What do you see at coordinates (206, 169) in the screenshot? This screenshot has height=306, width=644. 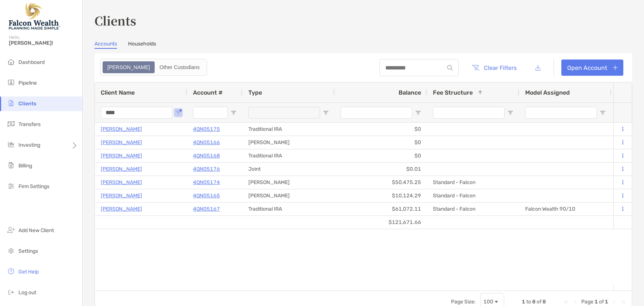 I see `p: 4QN05176` at bounding box center [206, 169].